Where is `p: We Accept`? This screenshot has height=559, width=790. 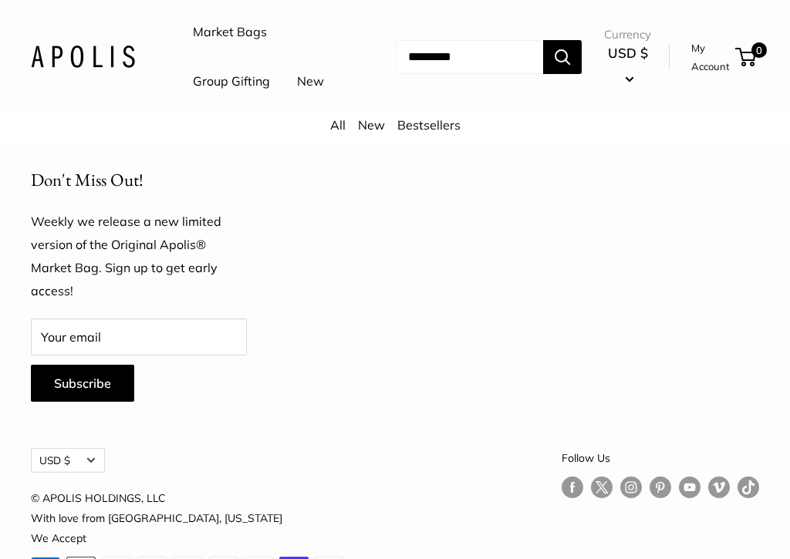
p: We Accept is located at coordinates (187, 538).